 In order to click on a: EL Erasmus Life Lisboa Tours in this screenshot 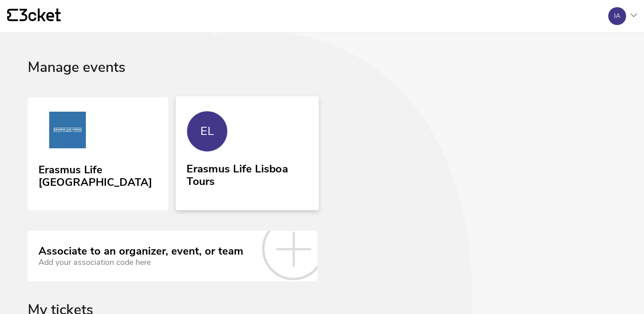, I will do `click(247, 153)`.